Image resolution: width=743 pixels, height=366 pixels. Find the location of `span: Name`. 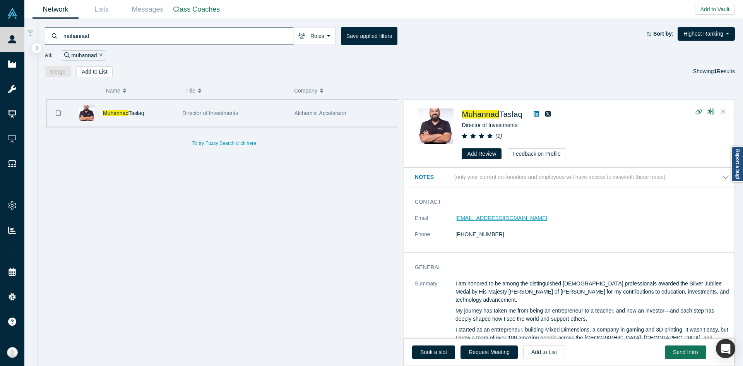

span: Name is located at coordinates (113, 91).